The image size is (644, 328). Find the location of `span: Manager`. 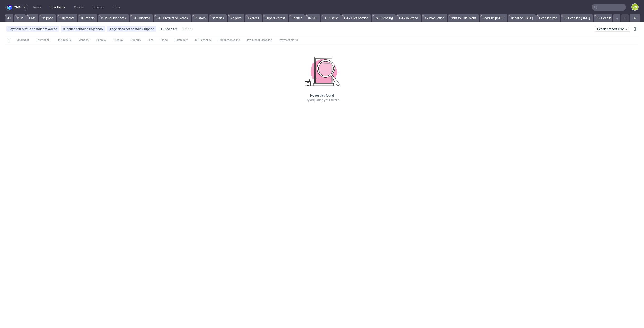

span: Manager is located at coordinates (84, 40).